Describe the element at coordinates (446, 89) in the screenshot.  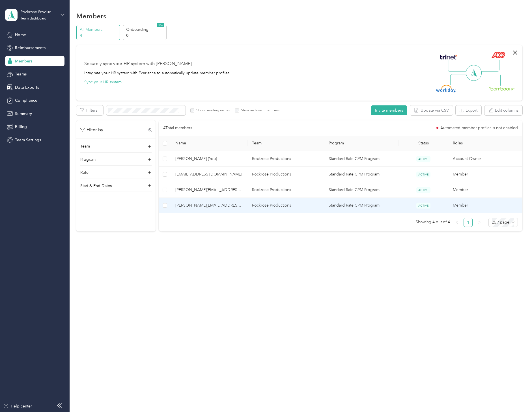
I see `img: Workday` at that location.